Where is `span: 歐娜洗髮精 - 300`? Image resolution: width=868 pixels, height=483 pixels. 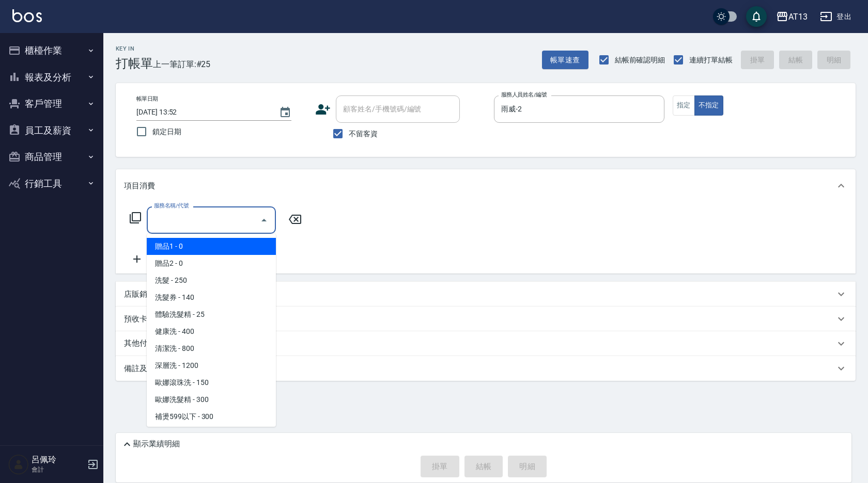 span: 歐娜洗髮精 - 300 is located at coordinates (211, 399).